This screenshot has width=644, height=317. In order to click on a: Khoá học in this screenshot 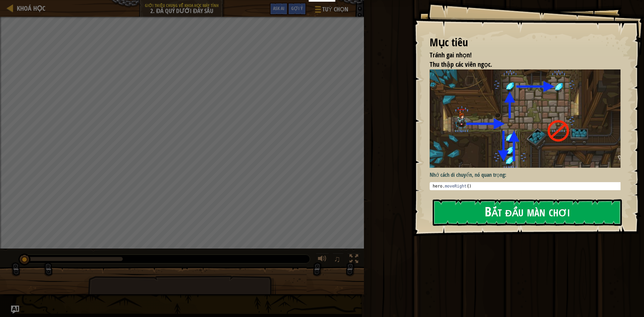, I will do `click(30, 8)`.